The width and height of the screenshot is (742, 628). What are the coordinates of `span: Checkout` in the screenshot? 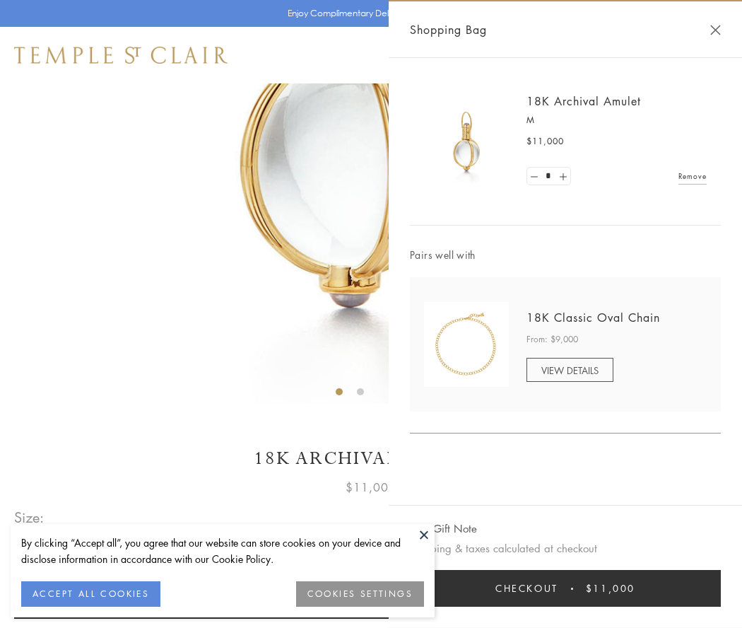 It's located at (527, 588).